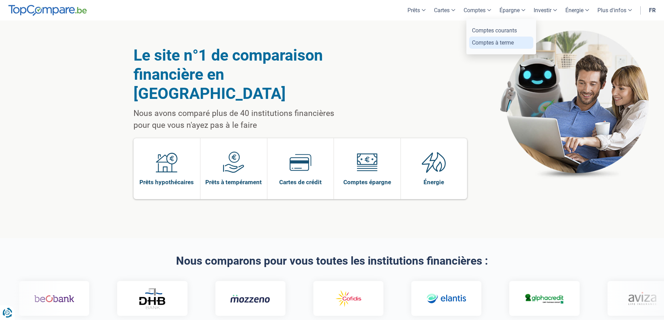  What do you see at coordinates (501, 30) in the screenshot?
I see `a: Comptes courants` at bounding box center [501, 30].